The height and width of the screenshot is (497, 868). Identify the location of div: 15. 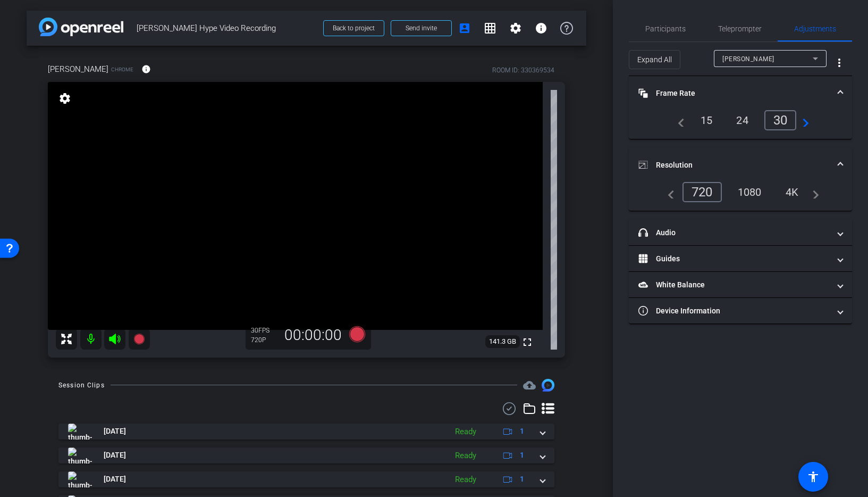
(707, 120).